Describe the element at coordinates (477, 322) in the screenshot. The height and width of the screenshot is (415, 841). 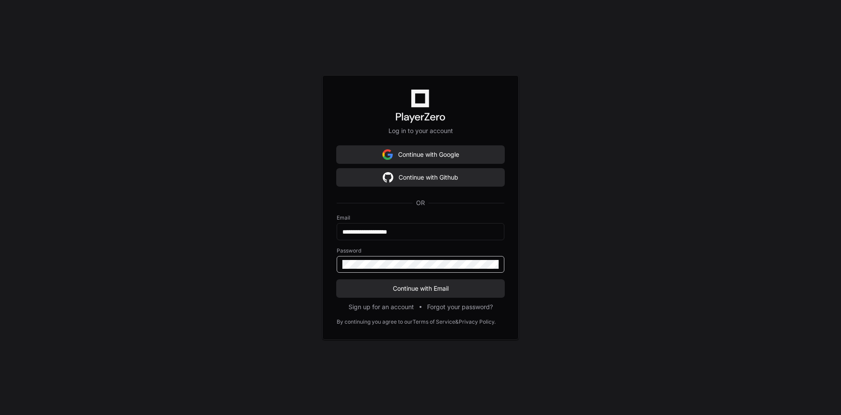
I see `a: Privacy Policy.` at that location.